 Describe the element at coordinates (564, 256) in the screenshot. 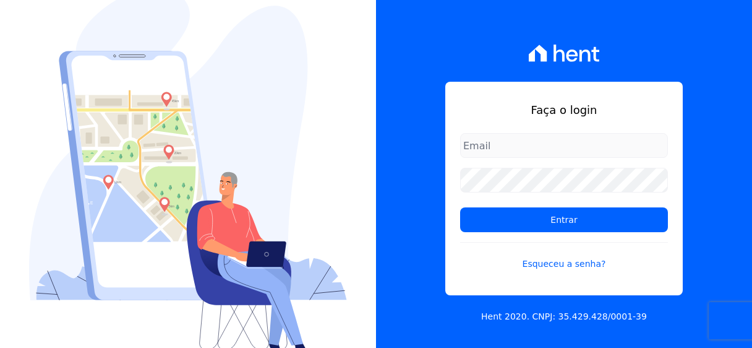

I see `a: Esqueceu a senha?` at that location.